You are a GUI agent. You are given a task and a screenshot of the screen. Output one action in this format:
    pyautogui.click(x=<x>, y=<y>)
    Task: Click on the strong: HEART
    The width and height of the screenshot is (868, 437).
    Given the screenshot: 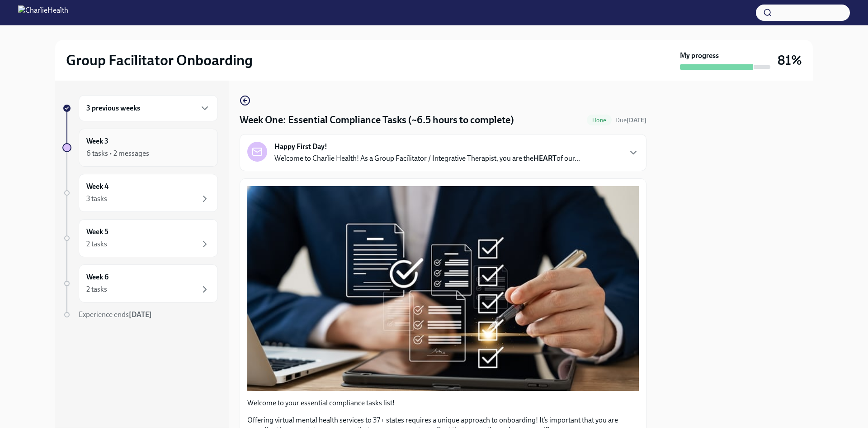 What is the action you would take?
    pyautogui.click(x=545, y=158)
    